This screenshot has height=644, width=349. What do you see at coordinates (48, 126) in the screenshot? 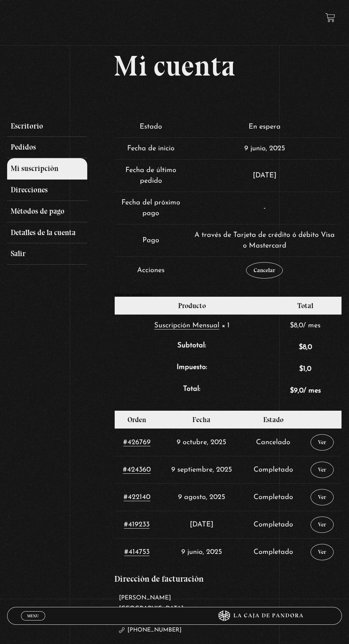
I see `a: Escritorio` at bounding box center [48, 126].